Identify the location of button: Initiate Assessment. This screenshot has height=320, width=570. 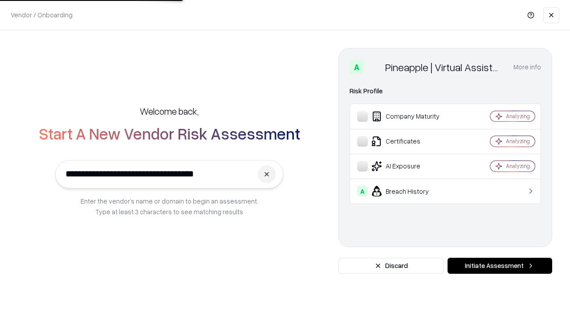
(499, 266).